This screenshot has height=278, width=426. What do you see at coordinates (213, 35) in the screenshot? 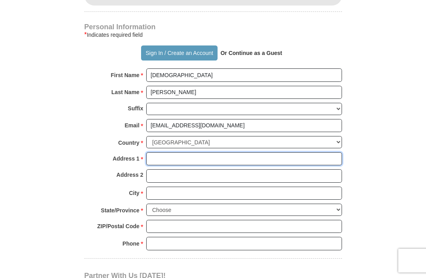
I see `div: Indicates required field` at bounding box center [213, 35].